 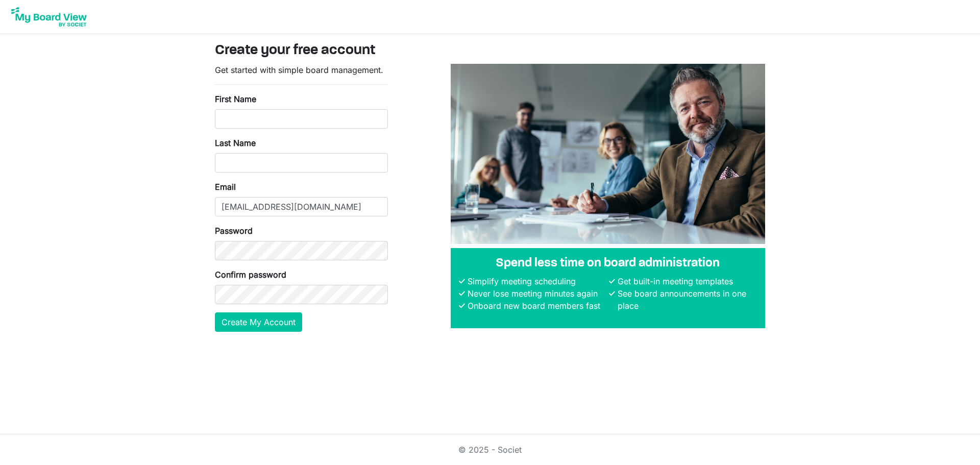 I want to click on li: Never lose meeting minutes again, so click(x=536, y=294).